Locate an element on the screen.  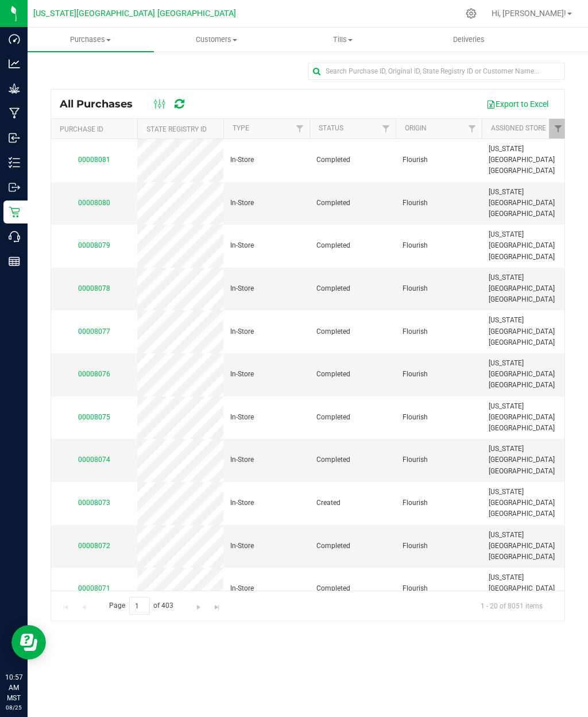
inline-svg: Dashboard is located at coordinates (14, 39).